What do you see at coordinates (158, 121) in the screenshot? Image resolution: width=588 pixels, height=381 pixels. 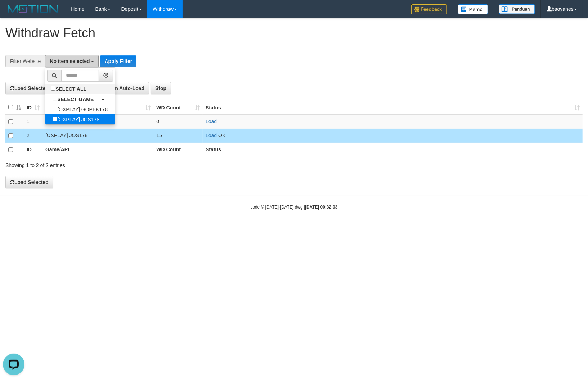 I see `span: 0` at bounding box center [158, 121].